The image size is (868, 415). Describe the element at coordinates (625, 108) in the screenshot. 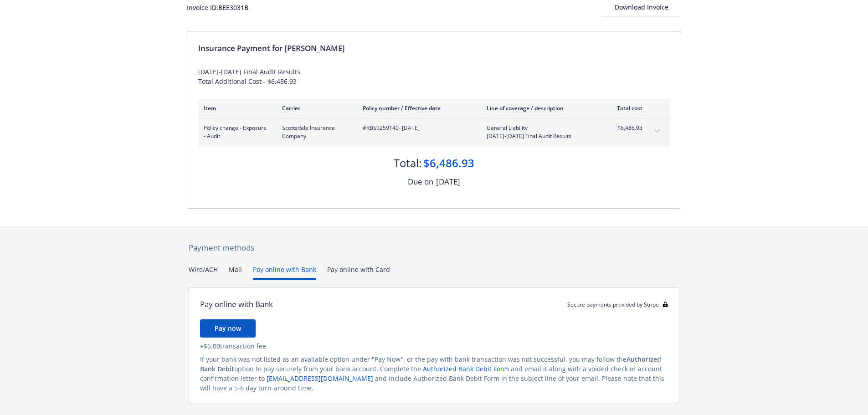

I see `div: Total cost` at that location.